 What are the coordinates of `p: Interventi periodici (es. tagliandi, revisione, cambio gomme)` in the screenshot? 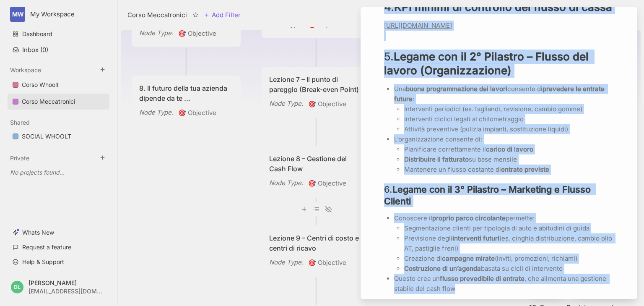 It's located at (509, 109).